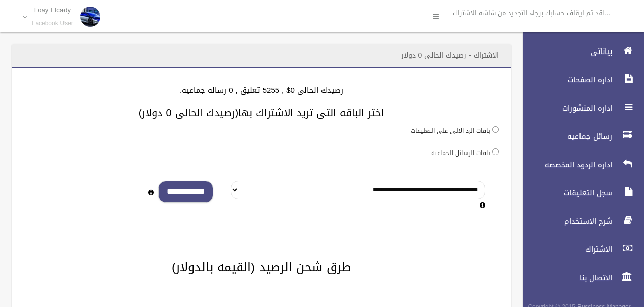 The image size is (644, 307). I want to click on label: باقات الرسائل الجماعيه, so click(461, 153).